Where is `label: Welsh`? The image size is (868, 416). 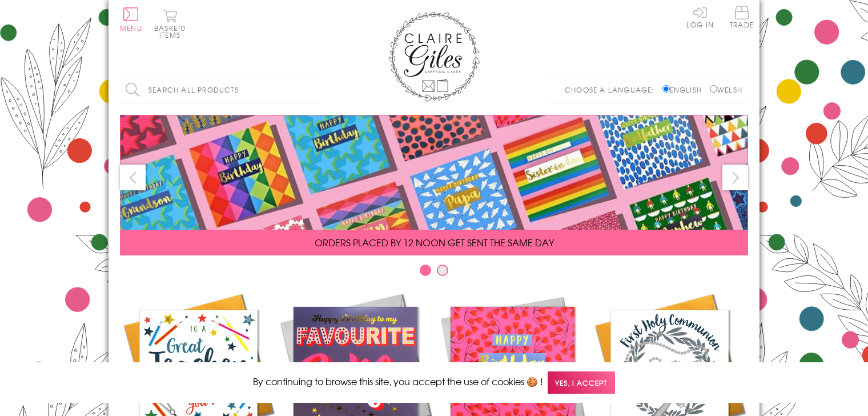
label: Welsh is located at coordinates (726, 90).